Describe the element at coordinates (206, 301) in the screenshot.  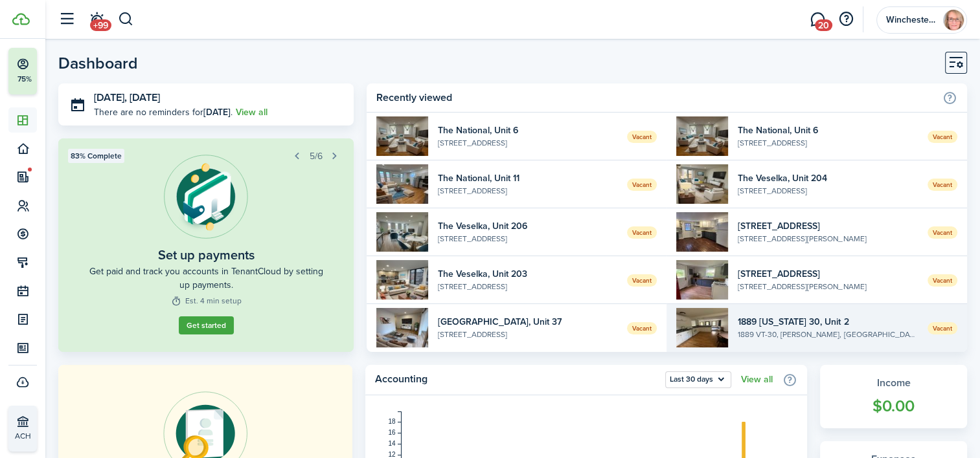
I see `widget-step-time: Est. 4 min setup` at that location.